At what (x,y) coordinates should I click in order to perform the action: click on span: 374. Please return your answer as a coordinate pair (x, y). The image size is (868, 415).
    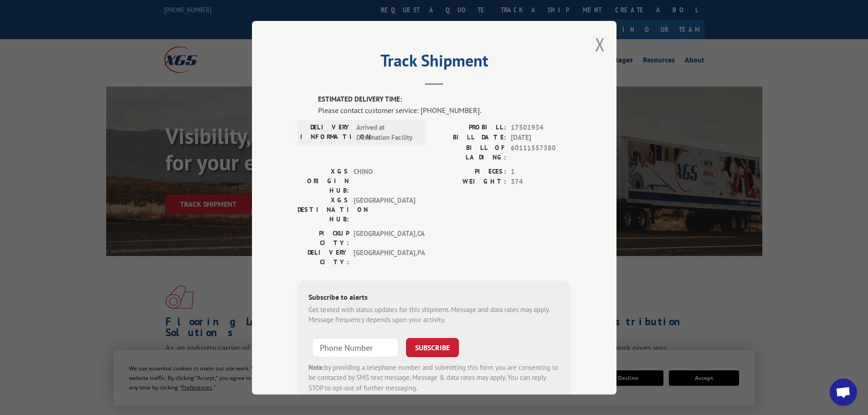
    Looking at the image, I should click on (541, 181).